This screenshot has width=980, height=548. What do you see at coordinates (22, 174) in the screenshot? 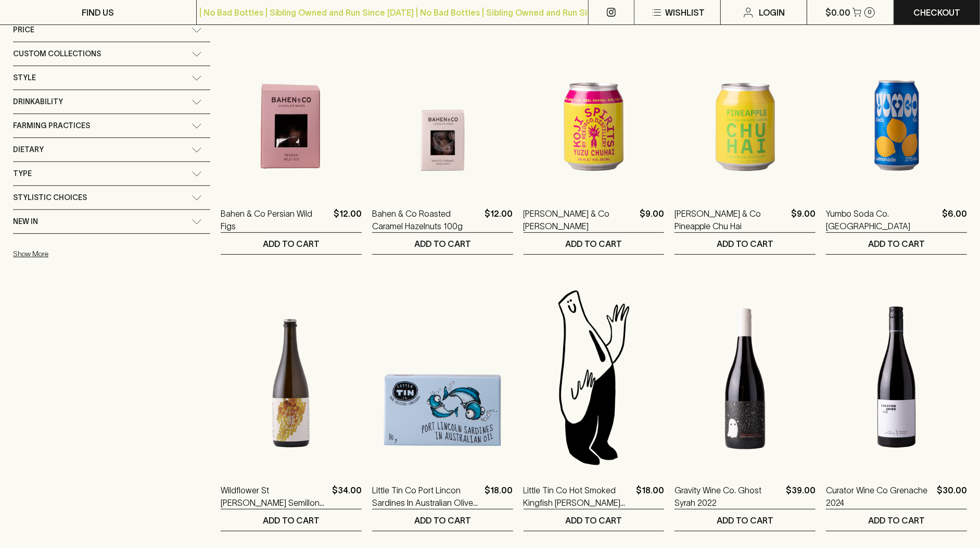
I see `span: Type` at bounding box center [22, 174].